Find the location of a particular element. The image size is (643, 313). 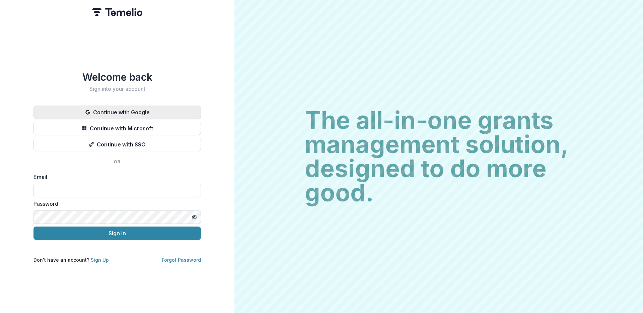

button: Toggle password visibility is located at coordinates (194, 217).